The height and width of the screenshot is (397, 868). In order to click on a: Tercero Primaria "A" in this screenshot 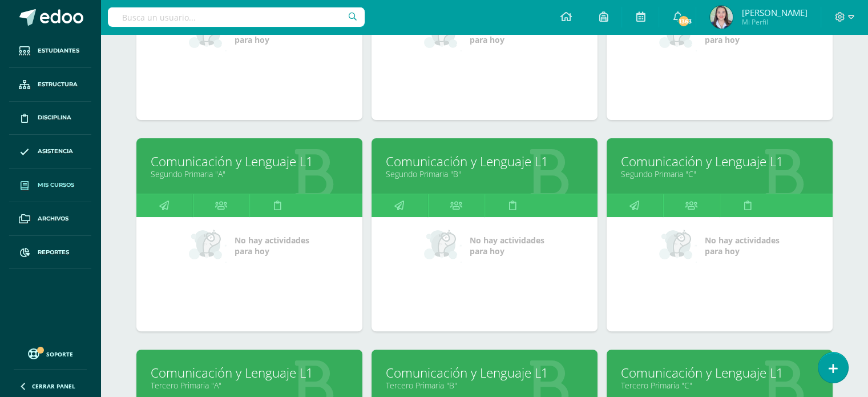, I will do `click(250, 385)`.